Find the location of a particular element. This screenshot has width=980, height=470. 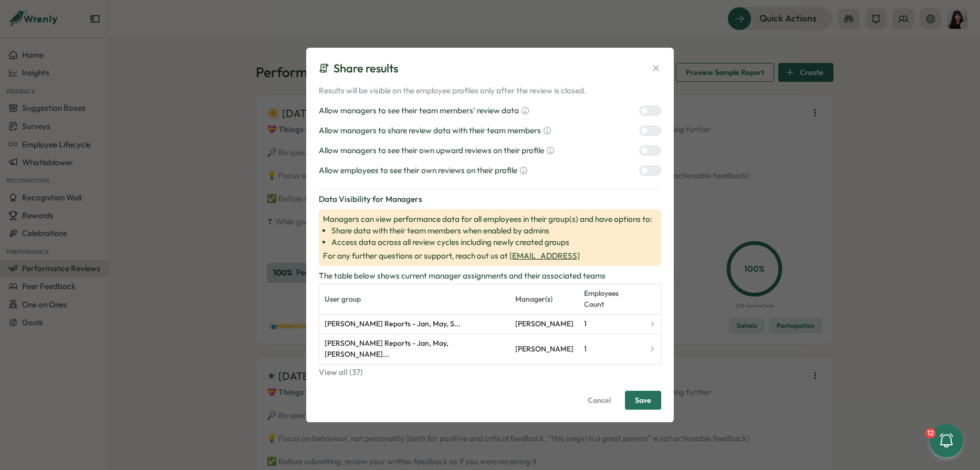

span: Cancel is located at coordinates (599, 400).